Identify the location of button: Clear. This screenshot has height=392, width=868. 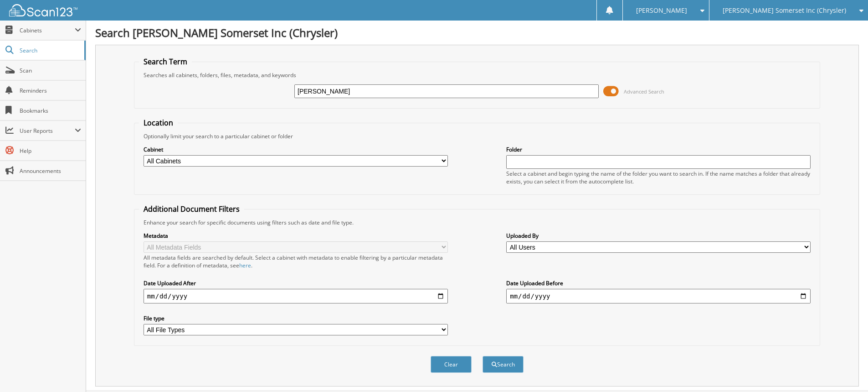
(451, 364).